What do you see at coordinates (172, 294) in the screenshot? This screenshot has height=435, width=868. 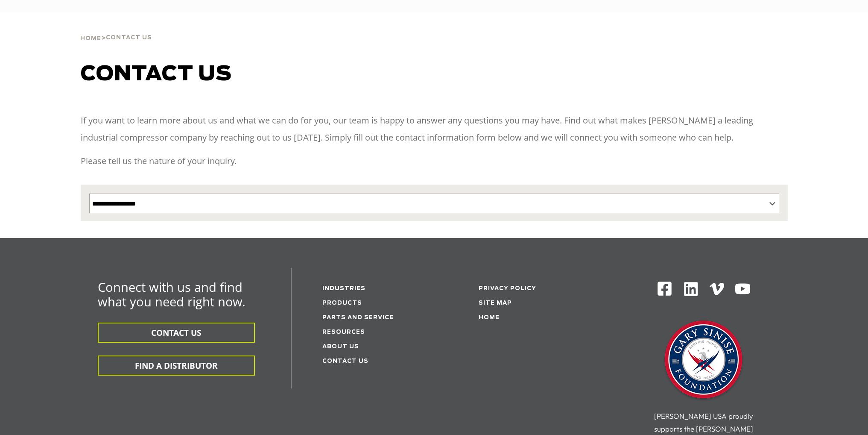 I see `span: Connect with us and find what you need right now.` at bounding box center [172, 294].